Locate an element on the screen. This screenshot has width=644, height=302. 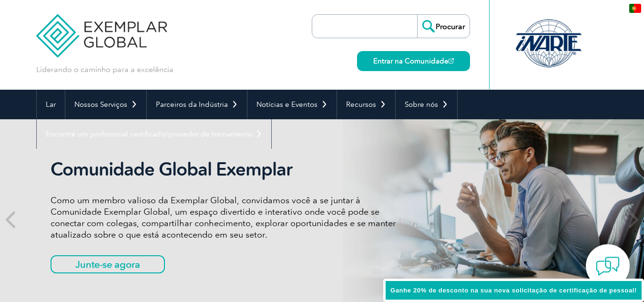
font: Recursos is located at coordinates (361, 105).